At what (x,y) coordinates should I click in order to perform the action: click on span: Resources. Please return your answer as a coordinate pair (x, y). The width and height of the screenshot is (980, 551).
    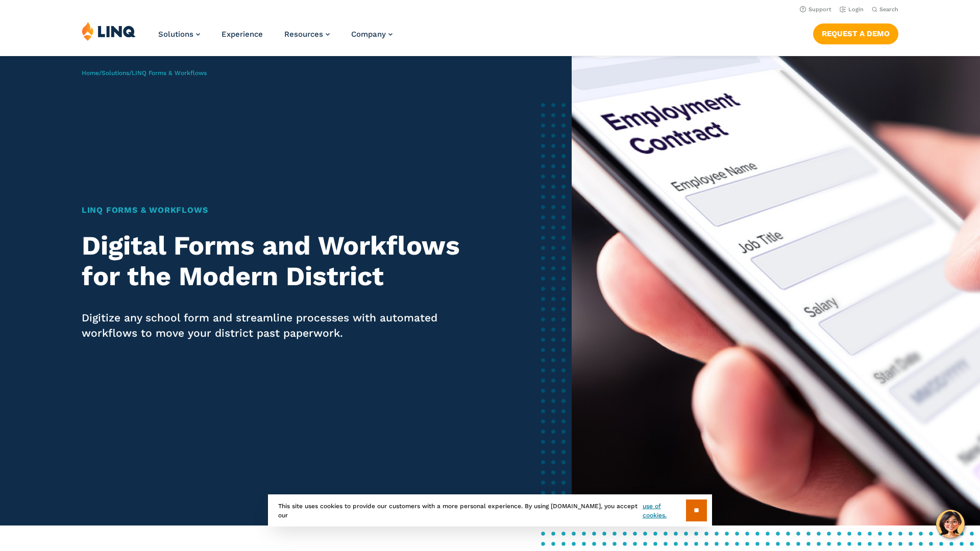
    Looking at the image, I should click on (304, 34).